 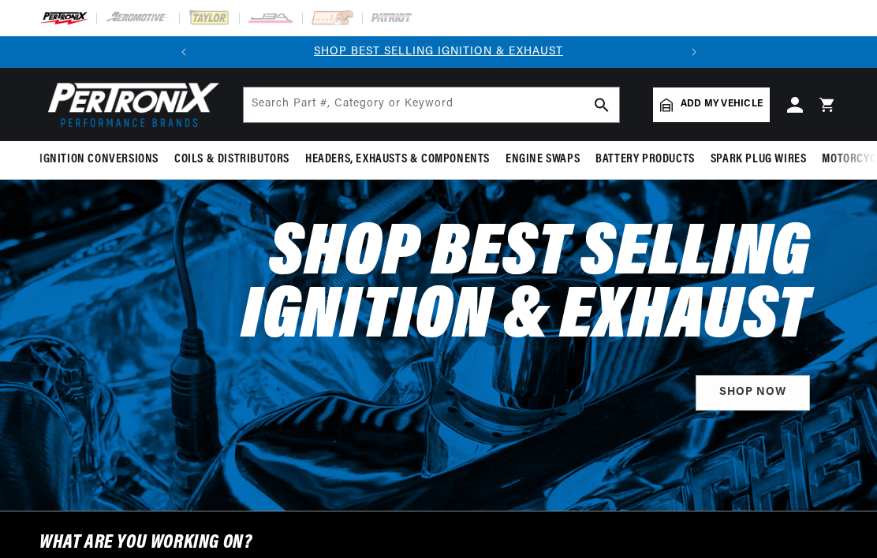 What do you see at coordinates (439, 52) in the screenshot?
I see `div: 1 of 2` at bounding box center [439, 52].